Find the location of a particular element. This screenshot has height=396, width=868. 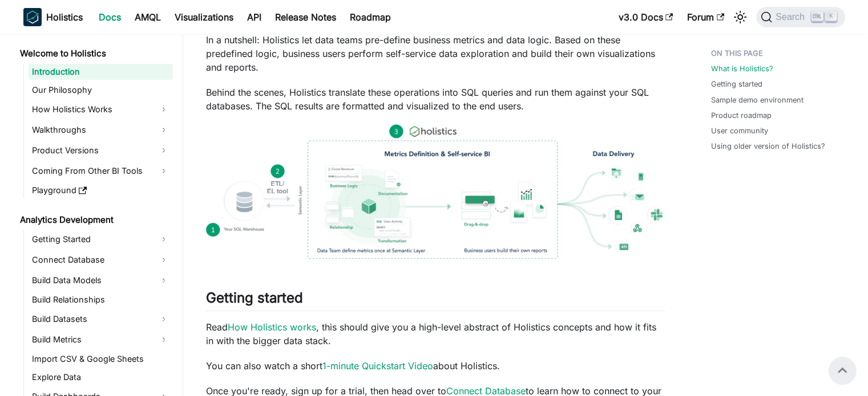

a: Explore Data is located at coordinates (100, 378).